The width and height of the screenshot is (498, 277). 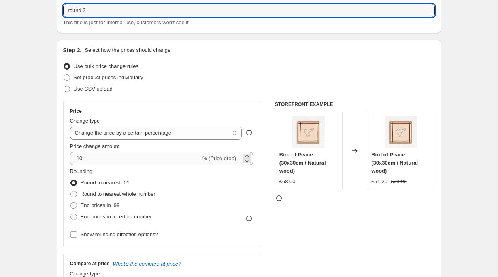 What do you see at coordinates (219, 158) in the screenshot?
I see `span: % (Price drop)` at bounding box center [219, 158].